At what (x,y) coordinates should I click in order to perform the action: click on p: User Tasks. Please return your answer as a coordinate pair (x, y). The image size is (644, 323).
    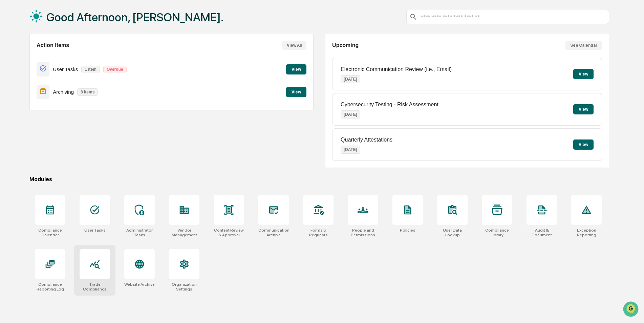
    Looking at the image, I should click on (65, 69).